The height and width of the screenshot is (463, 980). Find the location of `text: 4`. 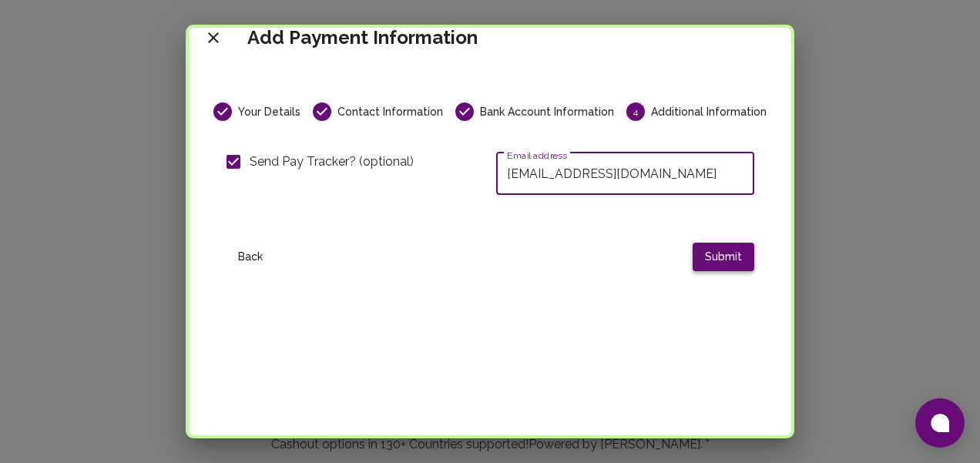

text: 4 is located at coordinates (636, 112).